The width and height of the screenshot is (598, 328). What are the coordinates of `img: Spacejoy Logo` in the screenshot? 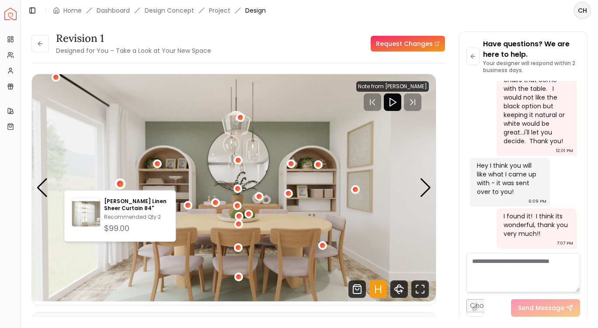 It's located at (10, 14).